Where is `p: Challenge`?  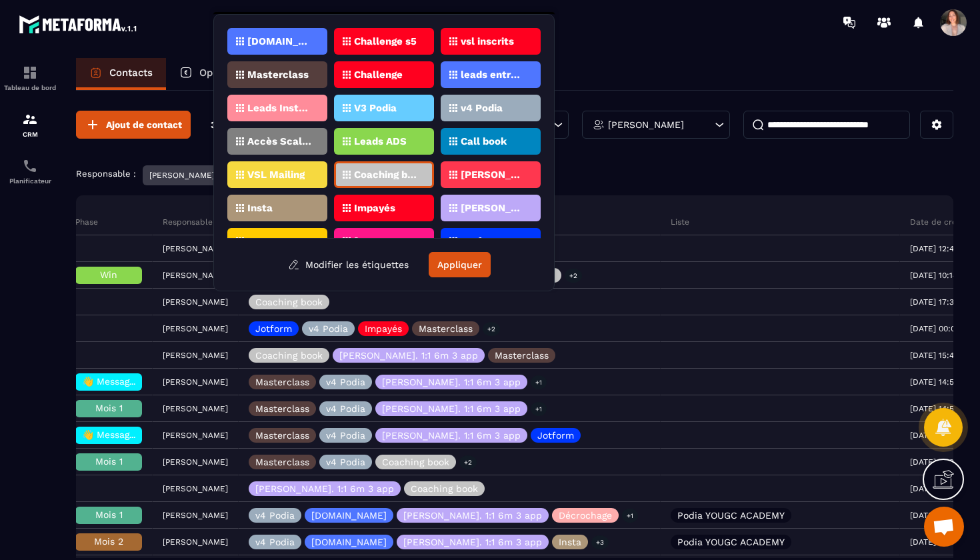 p: Challenge is located at coordinates (378, 74).